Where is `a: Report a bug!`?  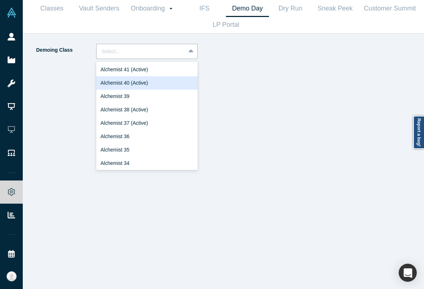 a: Report a bug! is located at coordinates (419, 132).